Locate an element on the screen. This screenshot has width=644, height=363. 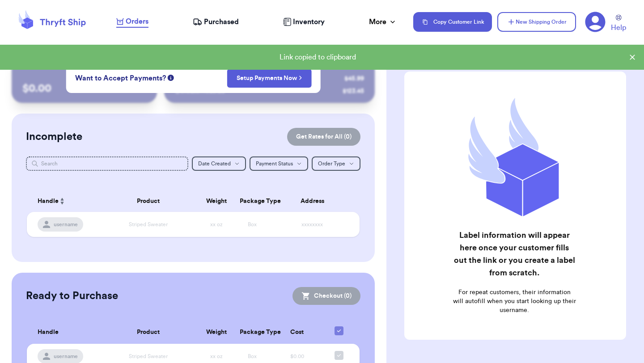
th: Address is located at coordinates (315, 201).